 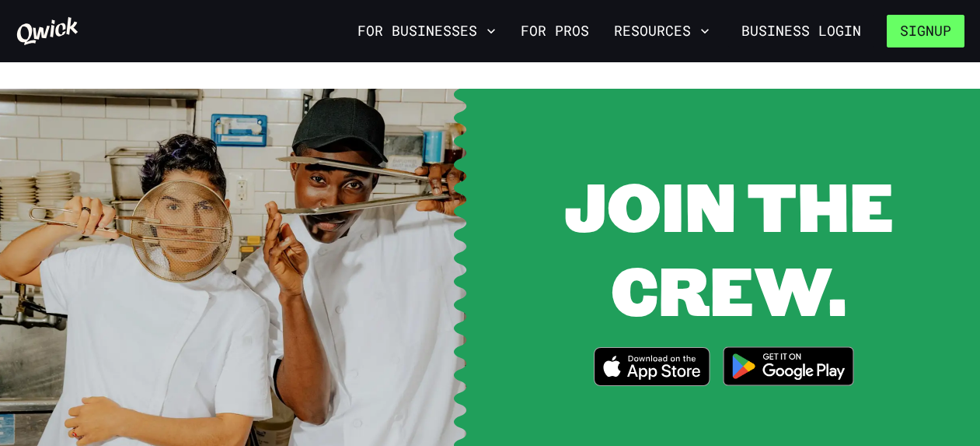 I want to click on button: Signup, so click(x=926, y=31).